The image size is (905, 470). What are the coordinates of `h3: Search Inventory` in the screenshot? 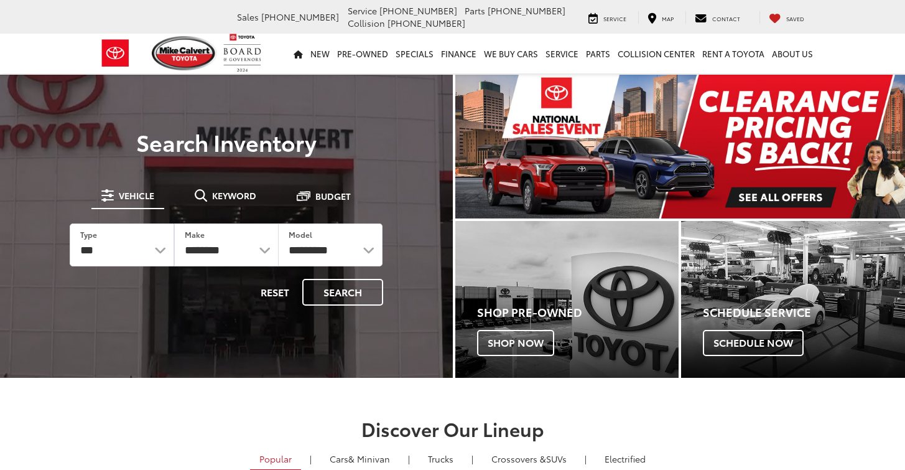 It's located at (226, 142).